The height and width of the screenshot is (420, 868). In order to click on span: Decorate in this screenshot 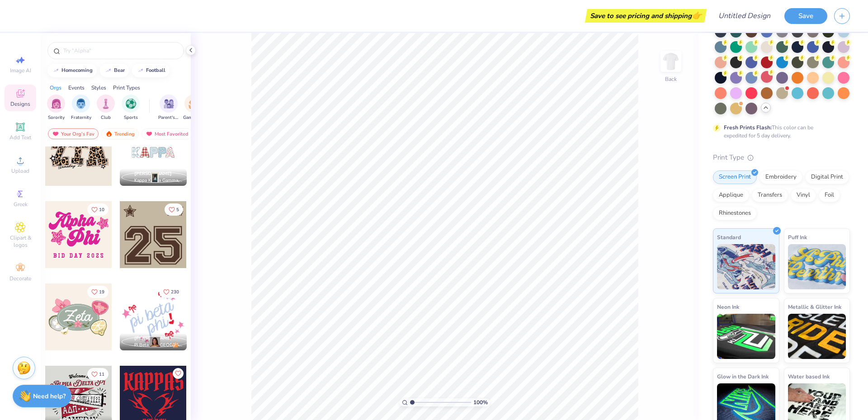, I will do `click(20, 279)`.